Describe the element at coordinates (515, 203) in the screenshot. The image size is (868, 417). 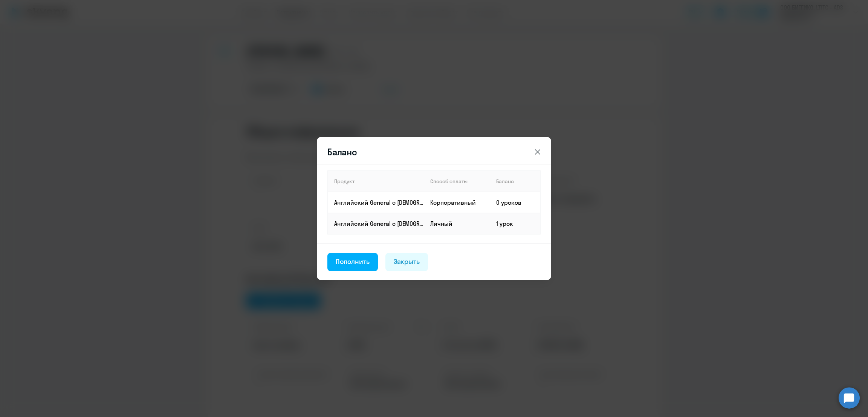
I see `td: 0 уроков` at that location.